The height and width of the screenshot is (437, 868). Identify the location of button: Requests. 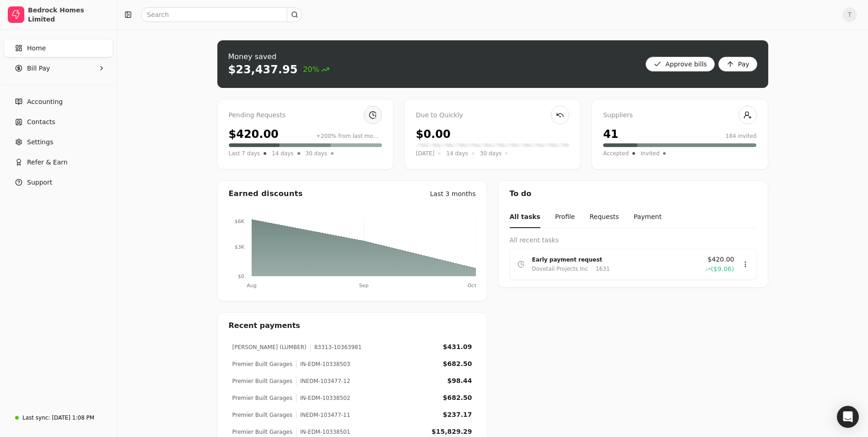
(604, 217).